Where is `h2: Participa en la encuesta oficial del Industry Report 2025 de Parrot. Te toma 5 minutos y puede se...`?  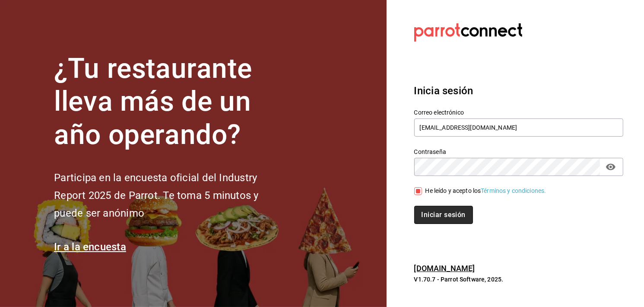
h2: Participa en la encuesta oficial del Industry Report 2025 de Parrot. Te toma 5 minutos y puede se... is located at coordinates (171, 195).